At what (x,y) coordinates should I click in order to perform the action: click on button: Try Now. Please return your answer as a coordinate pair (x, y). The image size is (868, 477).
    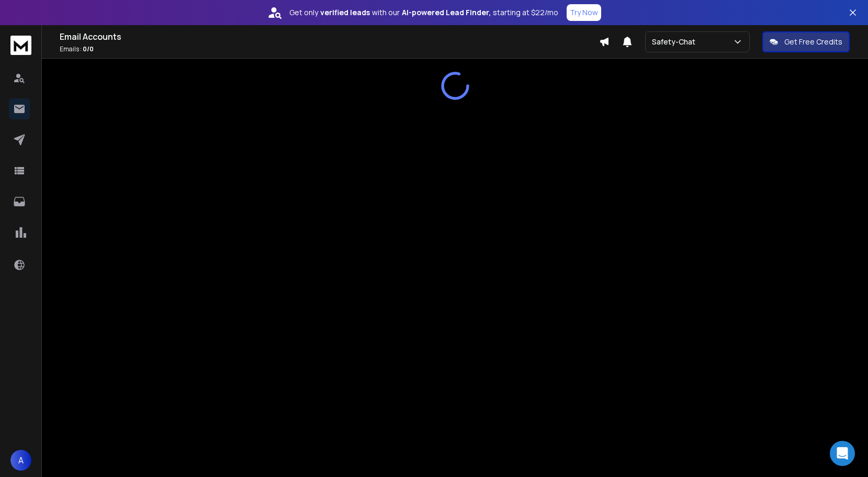
    Looking at the image, I should click on (583, 13).